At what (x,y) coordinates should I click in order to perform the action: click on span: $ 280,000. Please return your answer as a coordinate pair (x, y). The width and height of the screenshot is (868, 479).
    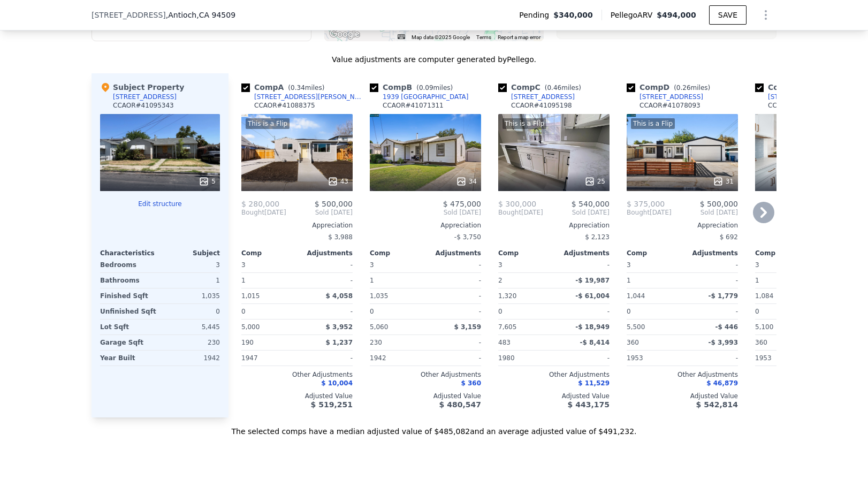
    Looking at the image, I should click on (260, 203).